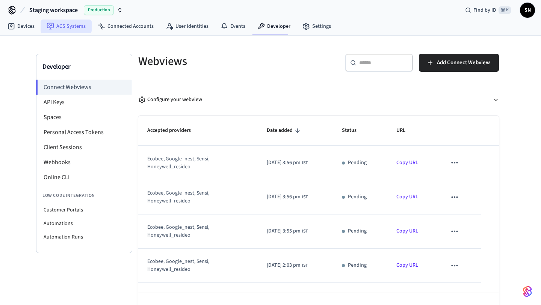 The height and width of the screenshot is (305, 541). I want to click on li: Personal Access Tokens, so click(84, 132).